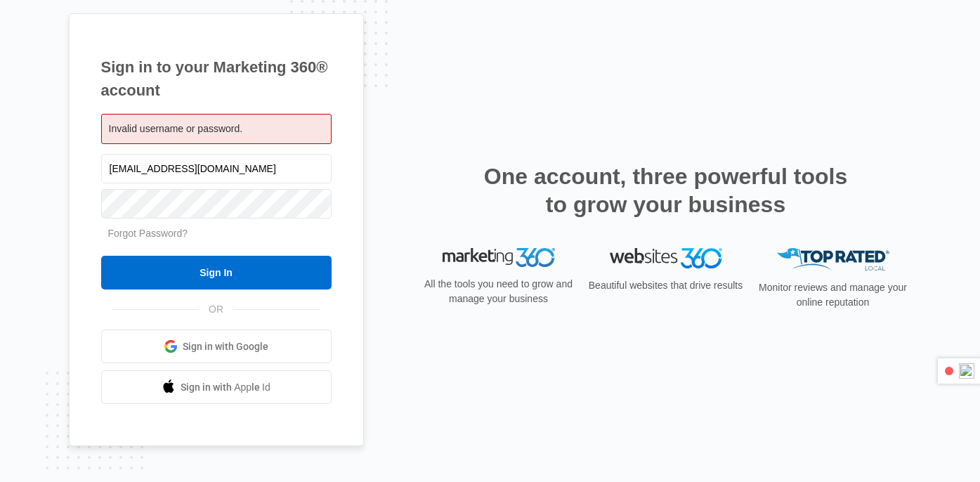 The width and height of the screenshot is (980, 482). Describe the element at coordinates (833, 260) in the screenshot. I see `img: Top Rated Local` at that location.